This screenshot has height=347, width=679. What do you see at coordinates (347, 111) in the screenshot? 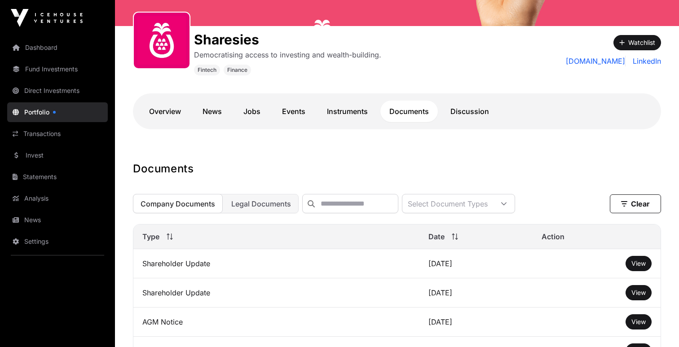
I see `a: Instruments` at bounding box center [347, 111].